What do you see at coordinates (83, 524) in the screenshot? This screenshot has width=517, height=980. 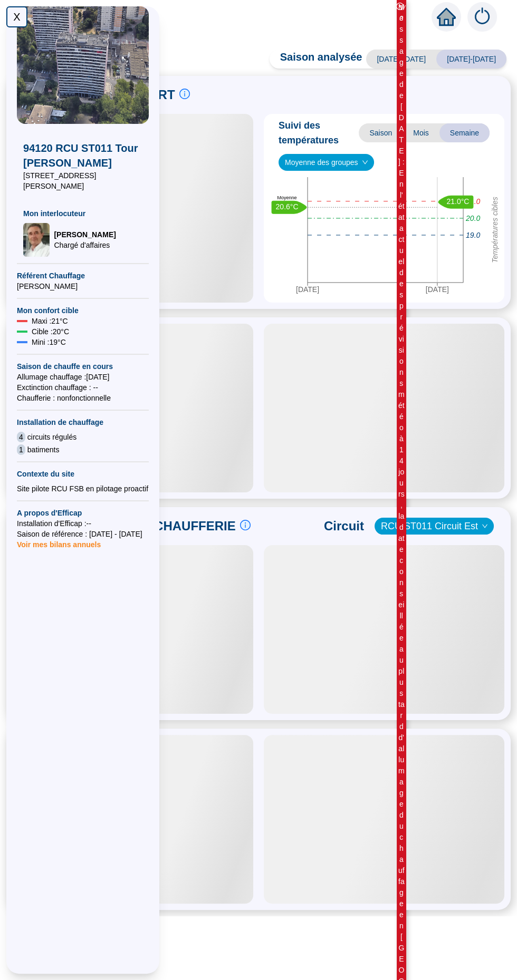 I see `span: Installation d'Efficap : --` at bounding box center [83, 524].